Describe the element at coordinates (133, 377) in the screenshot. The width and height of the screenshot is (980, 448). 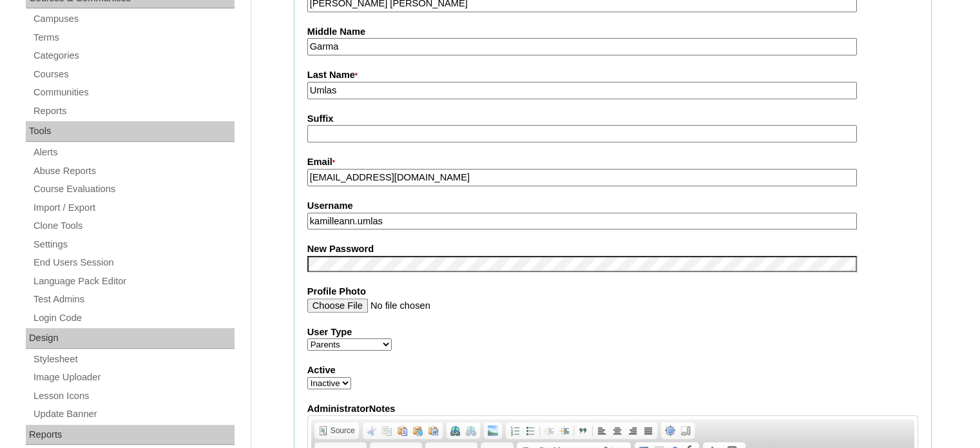
I see `a: Image Uploader` at that location.